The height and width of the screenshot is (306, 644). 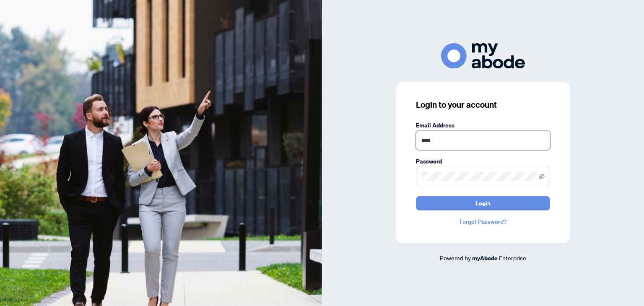 I want to click on span: Powered by, so click(x=455, y=257).